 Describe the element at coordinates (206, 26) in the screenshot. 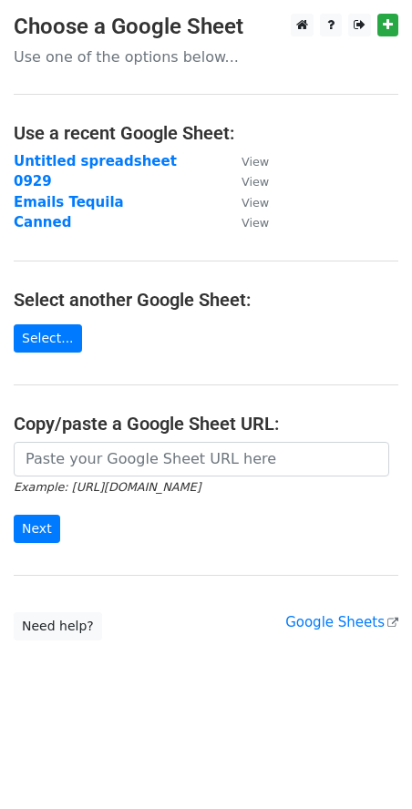

I see `h3: Choose a Google Sheet` at that location.